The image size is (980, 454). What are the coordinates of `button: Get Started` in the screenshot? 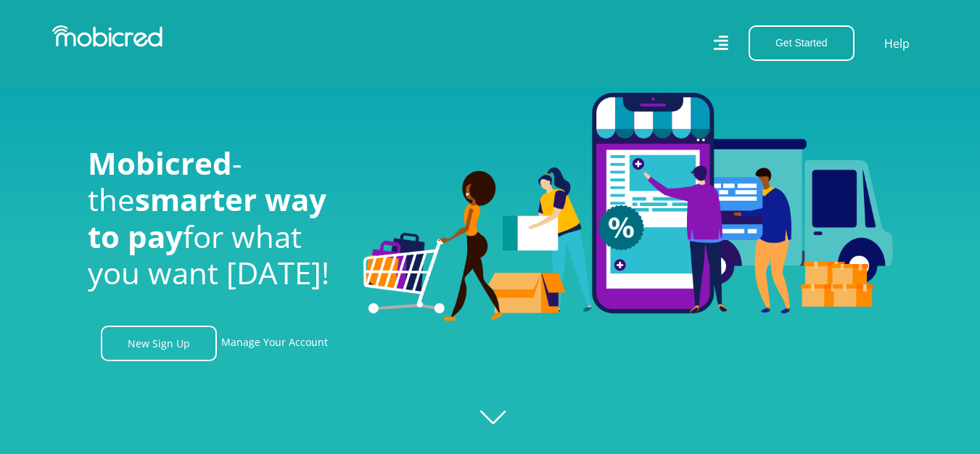 It's located at (801, 43).